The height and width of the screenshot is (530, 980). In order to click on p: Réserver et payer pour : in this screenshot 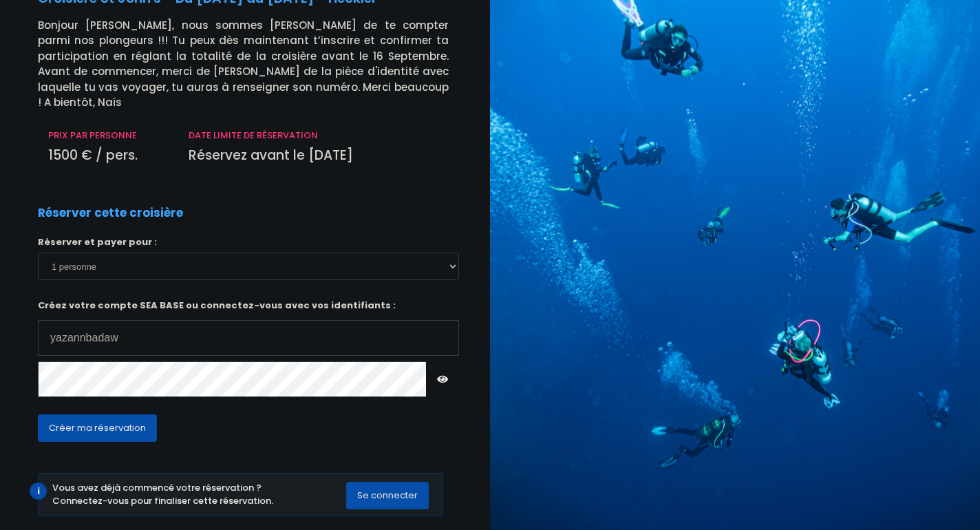, I will do `click(249, 242)`.